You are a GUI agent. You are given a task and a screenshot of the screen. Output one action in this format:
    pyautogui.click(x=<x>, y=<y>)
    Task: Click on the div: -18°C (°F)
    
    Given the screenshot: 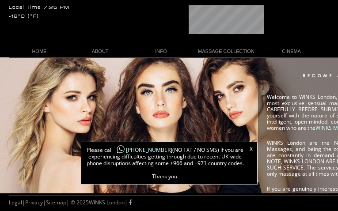 What is the action you would take?
    pyautogui.click(x=24, y=16)
    